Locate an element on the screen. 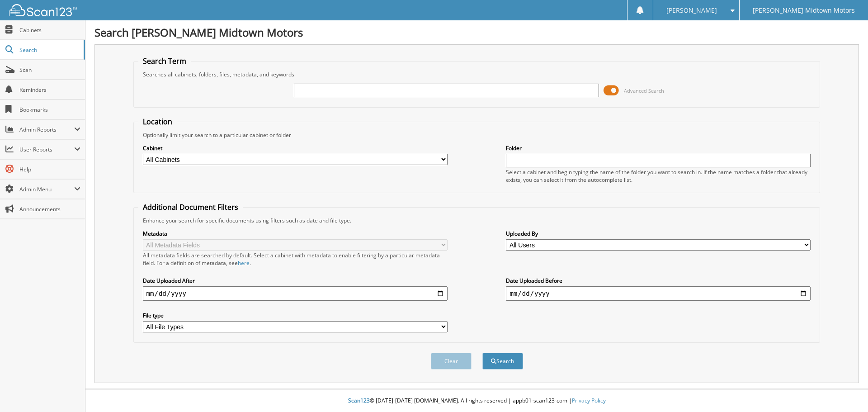 This screenshot has width=868, height=412. label: Cabinet is located at coordinates (295, 147).